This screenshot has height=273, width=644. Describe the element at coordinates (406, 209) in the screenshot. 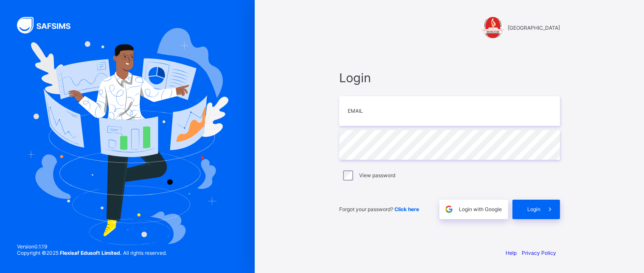

I see `a: Click here` at that location.